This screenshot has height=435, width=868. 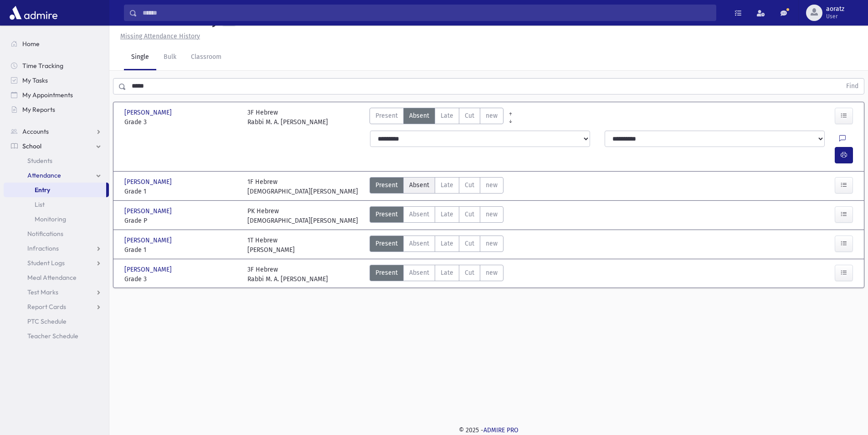 I want to click on a: Student Logs, so click(x=56, y=263).